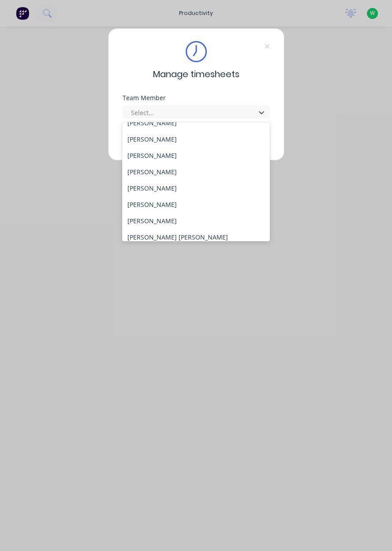 This screenshot has width=392, height=551. What do you see at coordinates (196, 98) in the screenshot?
I see `div: Team Member` at bounding box center [196, 98].